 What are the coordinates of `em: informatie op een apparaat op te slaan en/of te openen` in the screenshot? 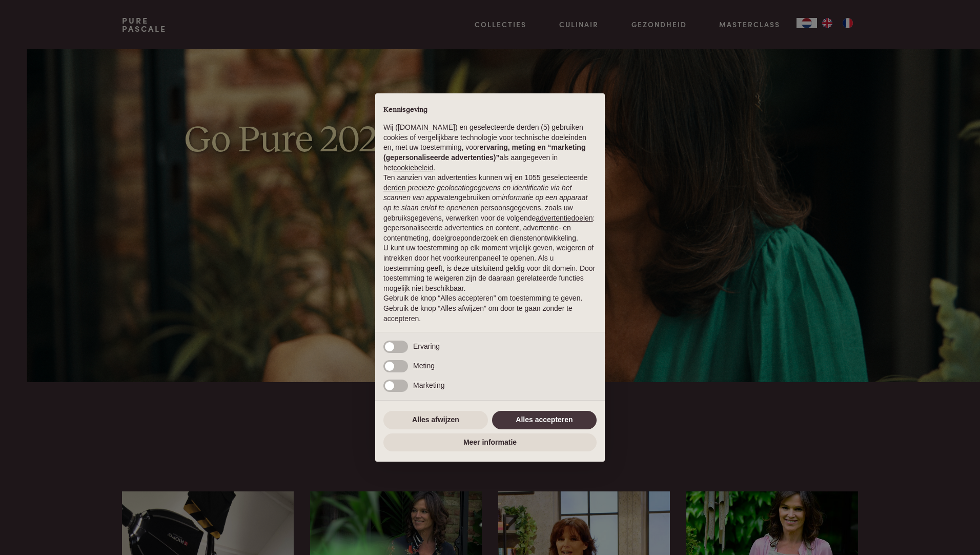 It's located at (486, 202).